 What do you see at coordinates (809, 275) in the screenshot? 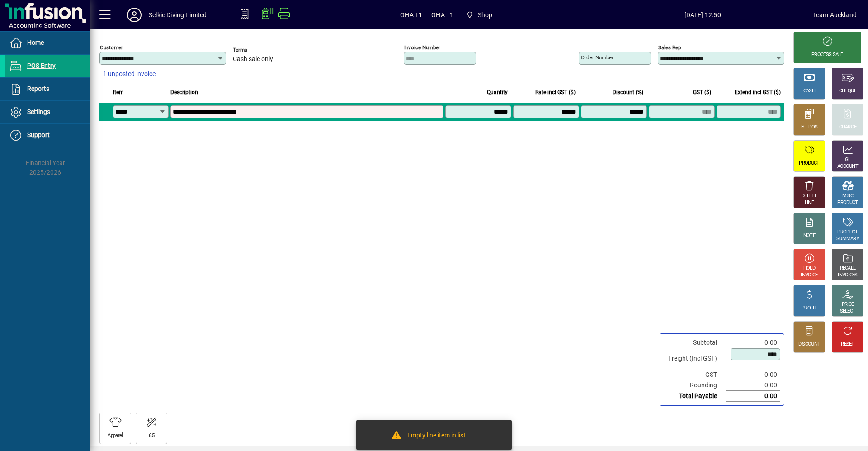
I see `div: INVOICE` at bounding box center [809, 275].